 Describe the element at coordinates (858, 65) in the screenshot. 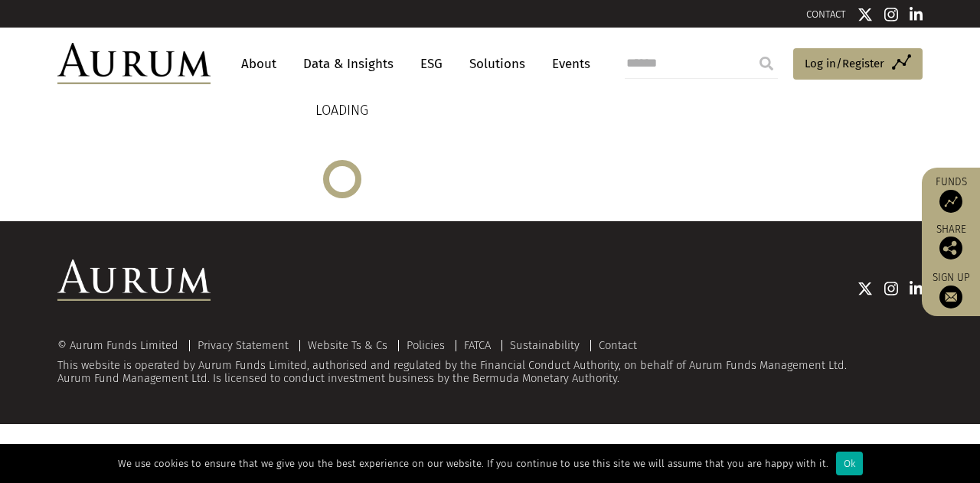

I see `a: Log in/Register` at that location.